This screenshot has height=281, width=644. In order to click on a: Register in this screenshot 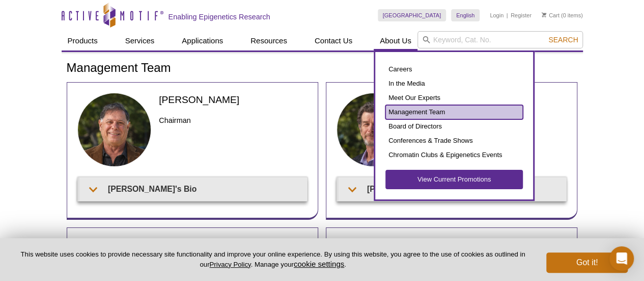, I will do `click(521, 16)`.